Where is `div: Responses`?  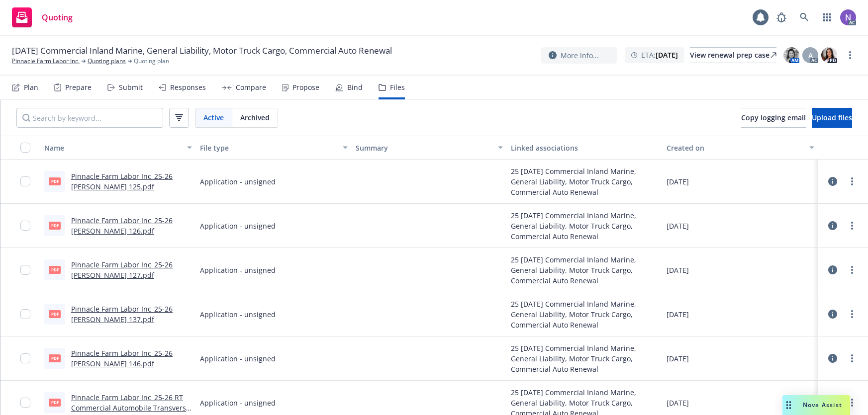 div: Responses is located at coordinates (188, 88).